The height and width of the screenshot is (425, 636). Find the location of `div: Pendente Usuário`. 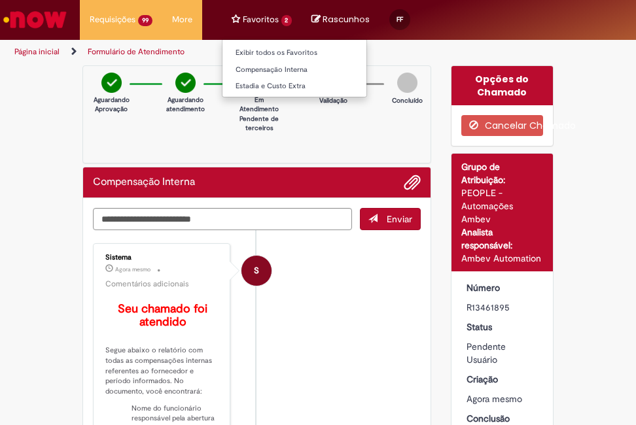

div: Pendente Usuário is located at coordinates (503, 353).